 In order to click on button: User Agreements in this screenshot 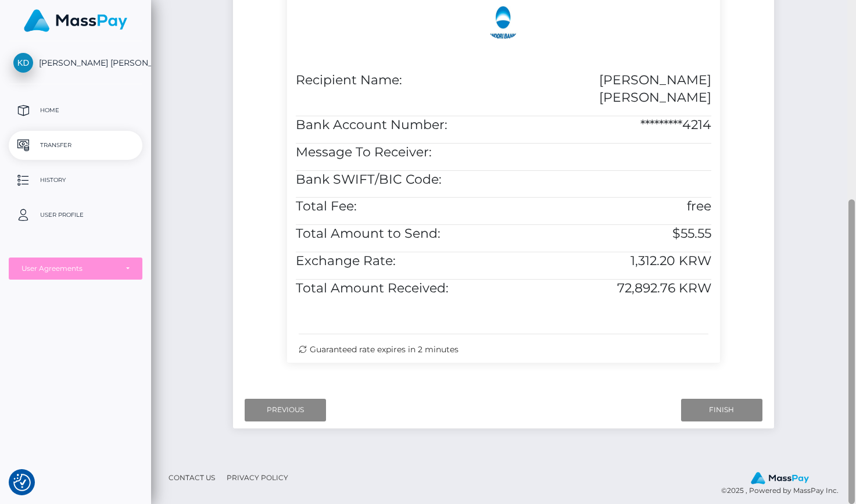, I will do `click(76, 269)`.